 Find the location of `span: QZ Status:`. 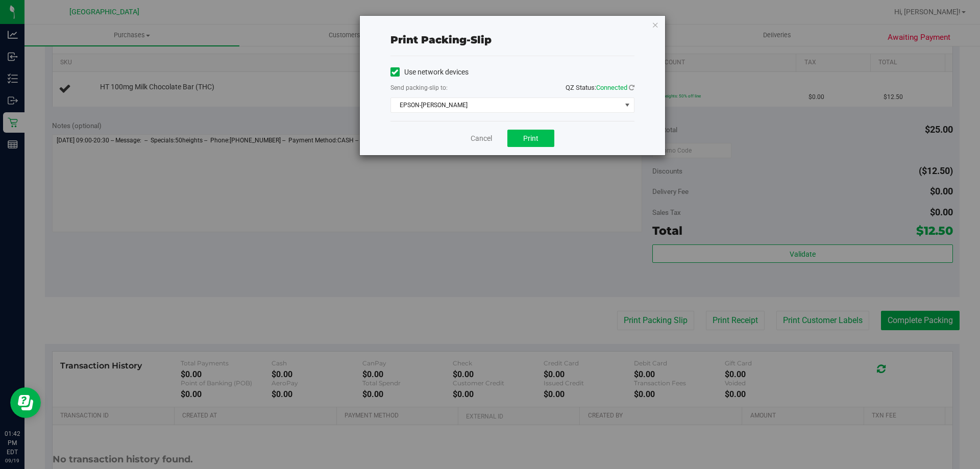

span: QZ Status: is located at coordinates (600, 87).